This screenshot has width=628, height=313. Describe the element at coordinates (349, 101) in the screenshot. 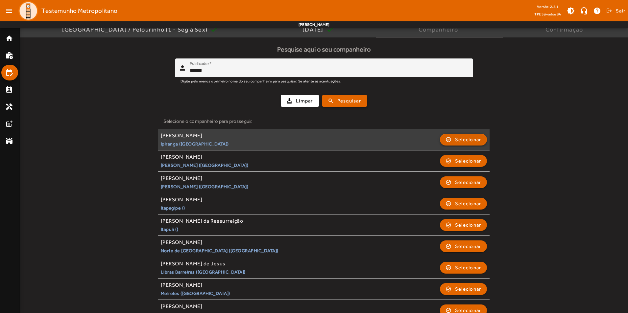

I see `span: Pesquisar` at that location.